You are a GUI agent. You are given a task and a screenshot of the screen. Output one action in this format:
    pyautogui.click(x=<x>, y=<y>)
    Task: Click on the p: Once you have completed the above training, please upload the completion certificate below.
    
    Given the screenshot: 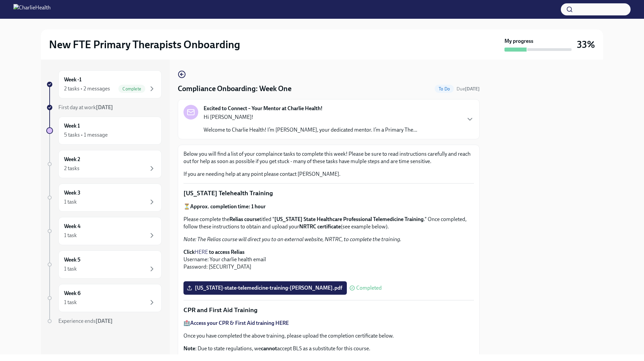 What is the action you would take?
    pyautogui.click(x=328, y=336)
    